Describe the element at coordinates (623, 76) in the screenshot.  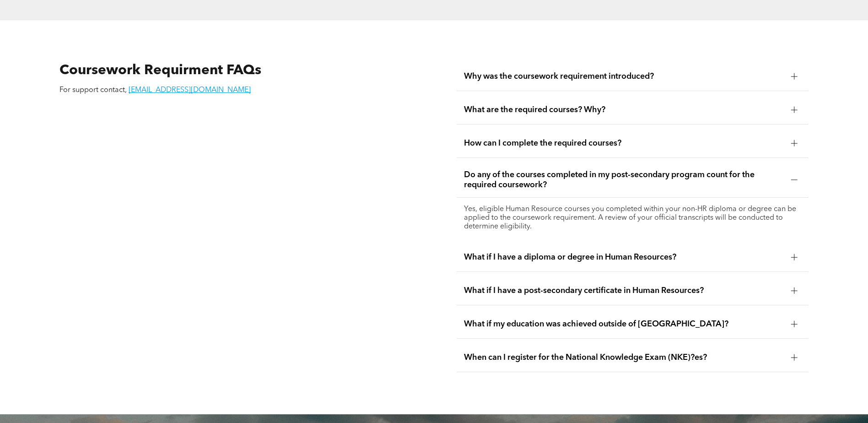
I see `span: Why was the coursework requirement introduced?` at that location.